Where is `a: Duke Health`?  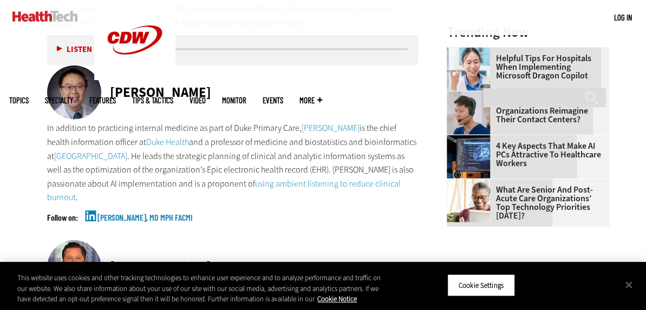
a: Duke Health is located at coordinates (167, 142).